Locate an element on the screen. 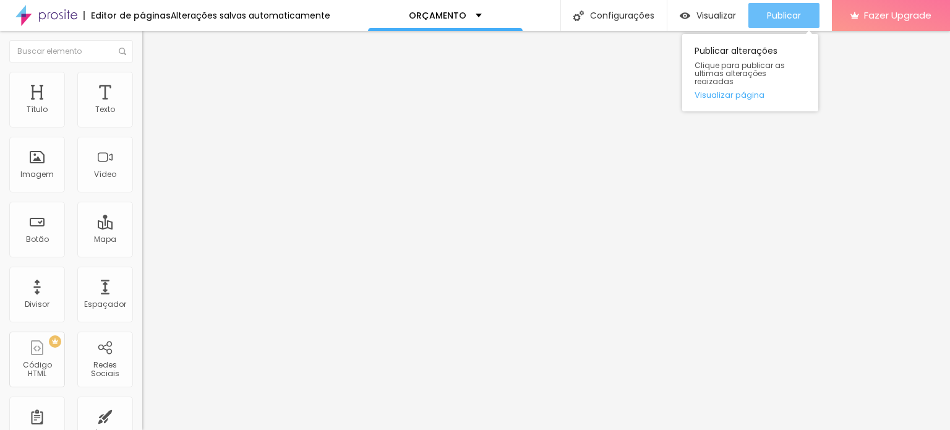 The height and width of the screenshot is (430, 950). div: Vídeo is located at coordinates (105, 174).